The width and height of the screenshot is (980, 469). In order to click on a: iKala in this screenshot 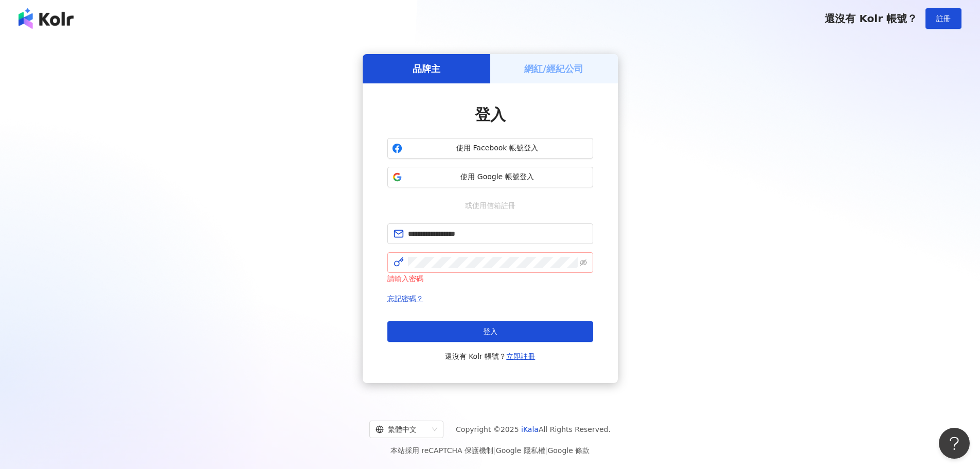, I will do `click(530, 430)`.